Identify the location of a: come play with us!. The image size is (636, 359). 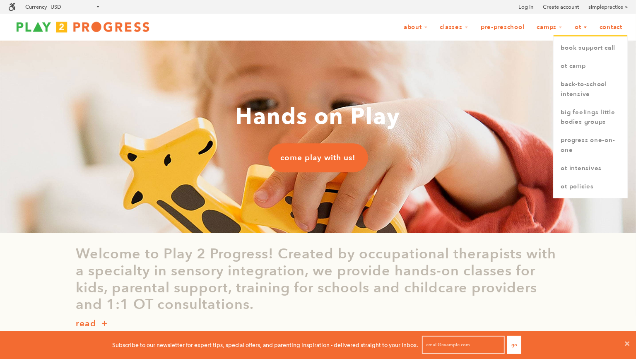
(318, 158).